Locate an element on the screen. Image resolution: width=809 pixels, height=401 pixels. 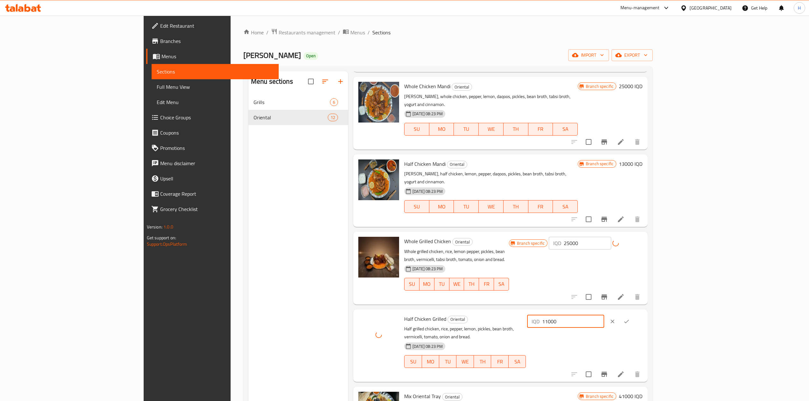
a: Support.OpsPlatform is located at coordinates (167, 244).